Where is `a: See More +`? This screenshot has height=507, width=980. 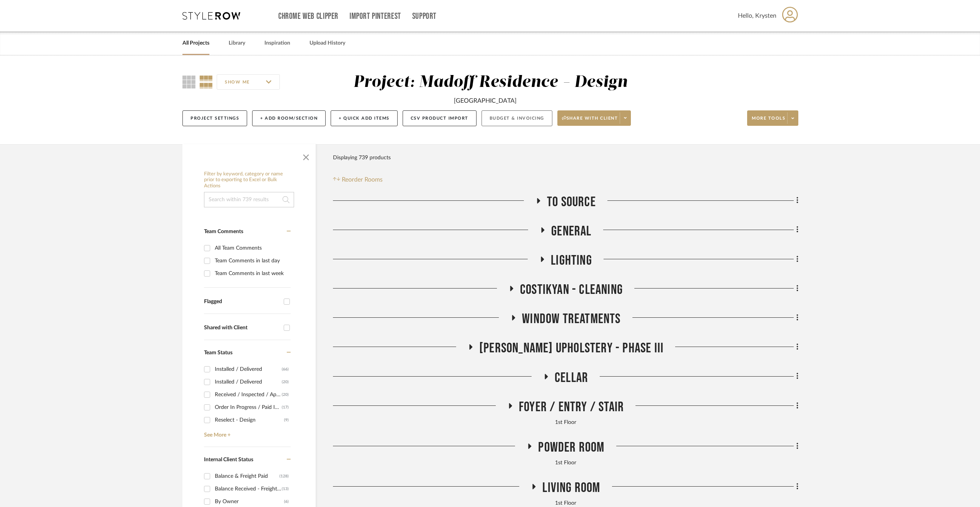
a: See More + is located at coordinates (246, 432).